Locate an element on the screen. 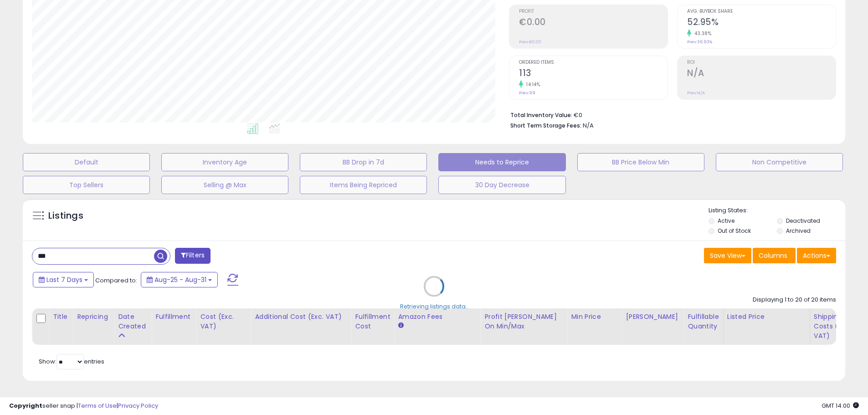 The height and width of the screenshot is (415, 868). li: €0 is located at coordinates (670, 114).